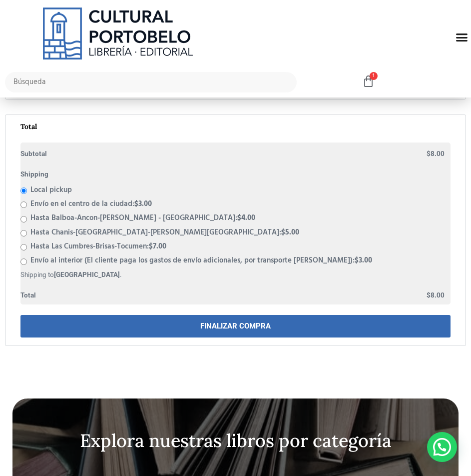 The height and width of the screenshot is (476, 471). I want to click on label: Hasta Las Cumbres-Brisas-Tocumen:, so click(98, 246).